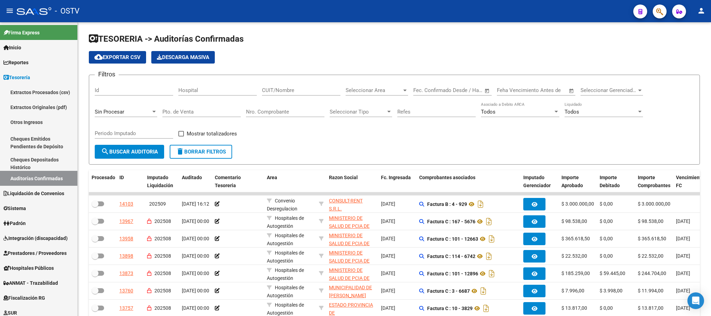 This screenshot has height=316, width=711. Describe the element at coordinates (212, 134) in the screenshot. I see `span: Mostrar totalizadores` at that location.